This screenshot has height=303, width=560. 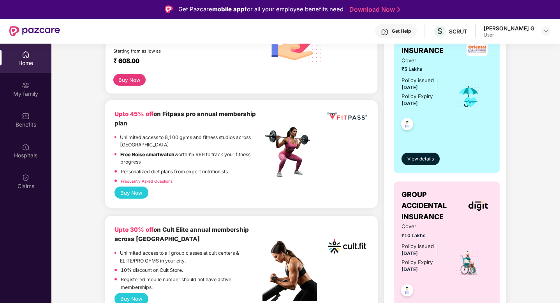 What do you see at coordinates (185, 118) in the screenshot?
I see `b: on Fitpass pro annual membership plan` at bounding box center [185, 118].